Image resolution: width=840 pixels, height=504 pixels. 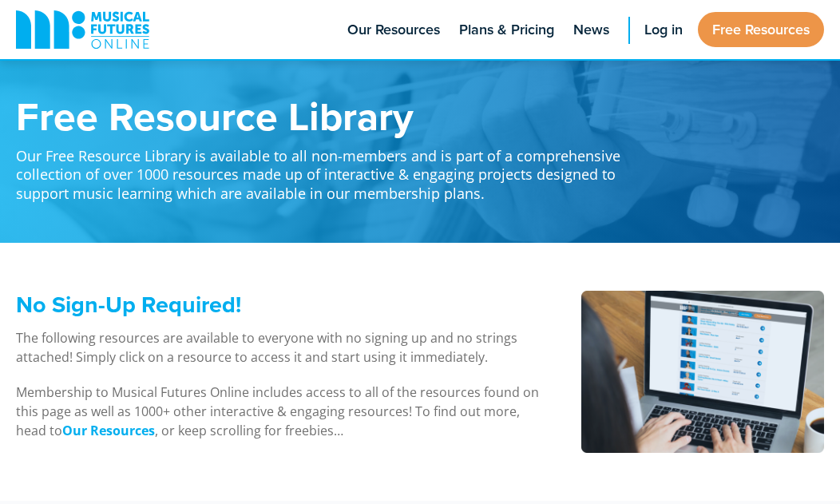 I want to click on p: Our Free Resource Library is available to all non-members and is part of a comprehensive collecti..., so click(x=327, y=170).